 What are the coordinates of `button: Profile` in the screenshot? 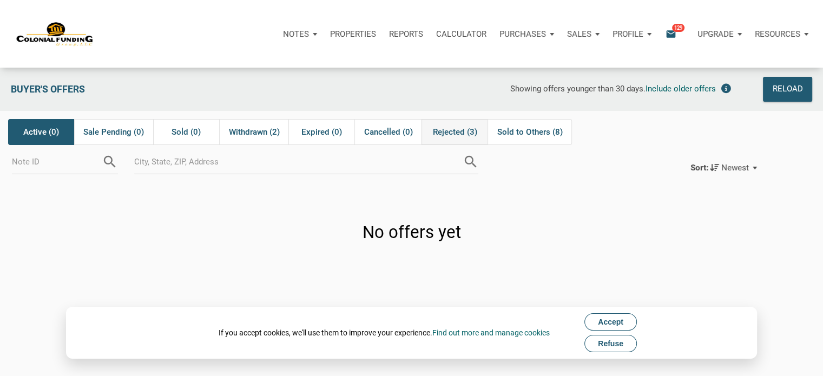 It's located at (632, 34).